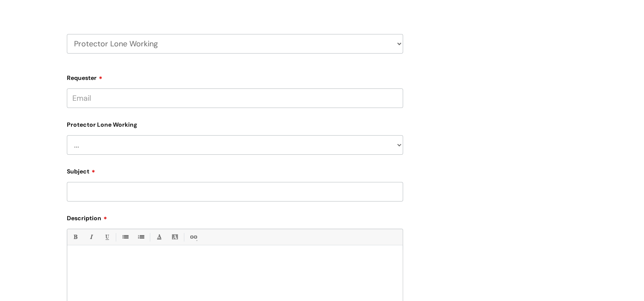 The width and height of the screenshot is (644, 301). What do you see at coordinates (106, 237) in the screenshot?
I see `a: Underline(Ctrl-U)` at bounding box center [106, 237].